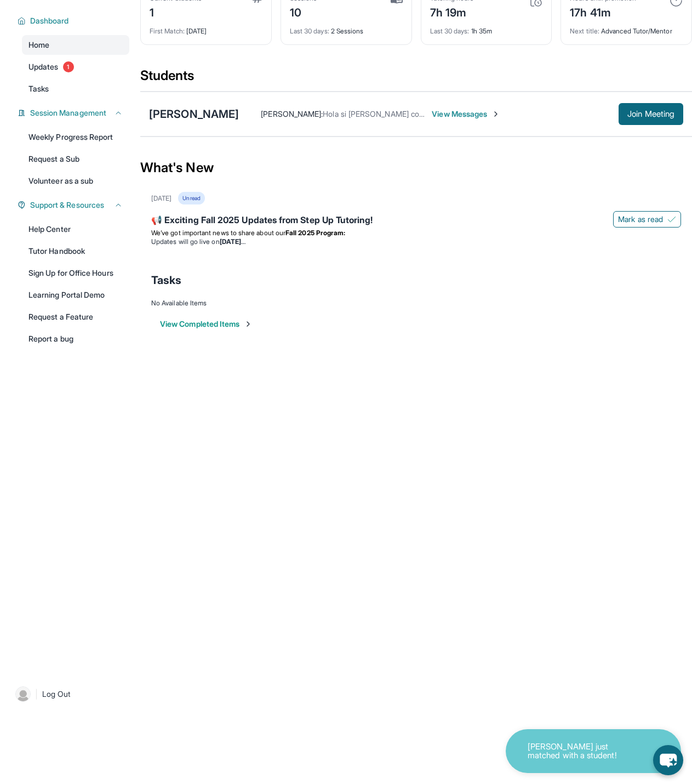  What do you see at coordinates (651, 114) in the screenshot?
I see `span: Join Meeting` at bounding box center [651, 114].